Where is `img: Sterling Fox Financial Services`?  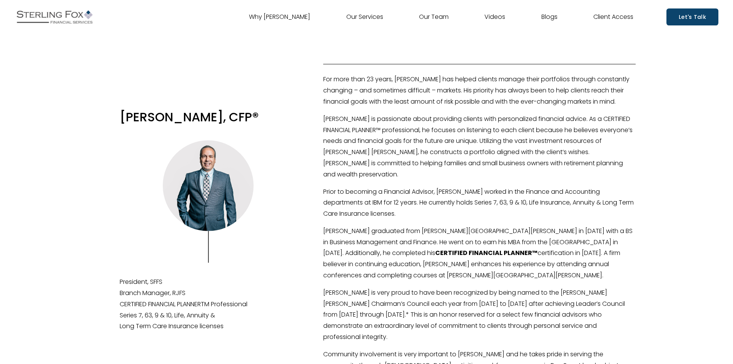 img: Sterling Fox Financial Services is located at coordinates (55, 17).